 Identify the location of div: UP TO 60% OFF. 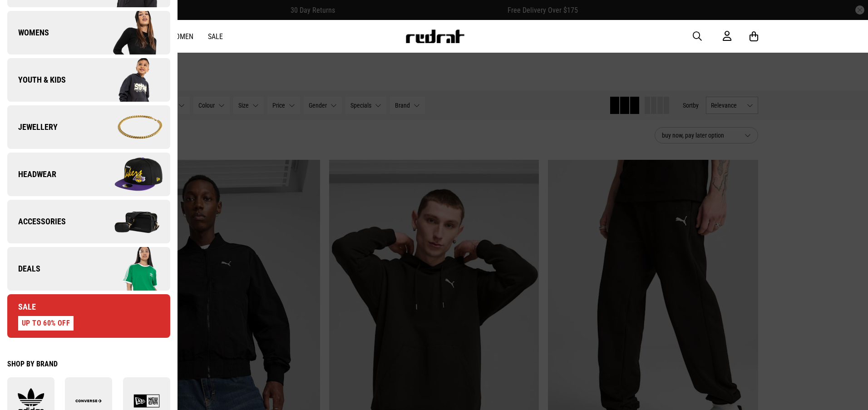
(46, 323).